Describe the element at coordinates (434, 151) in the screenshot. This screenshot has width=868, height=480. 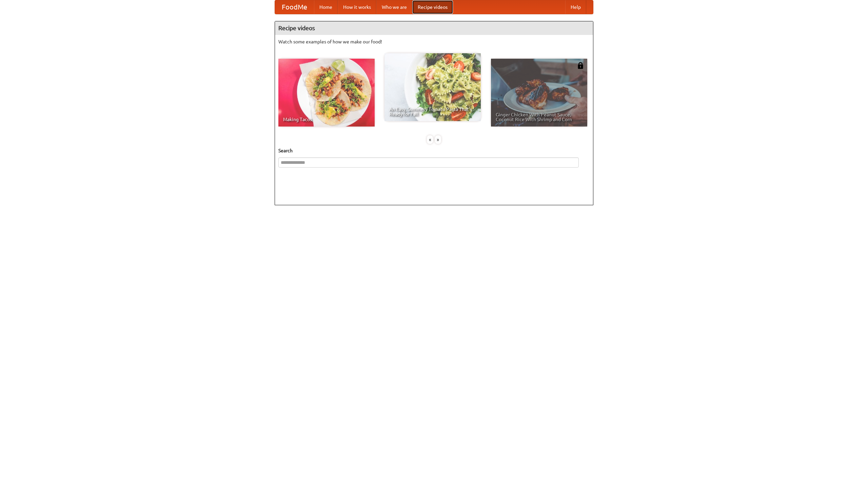
I see `h5: Search` at that location.